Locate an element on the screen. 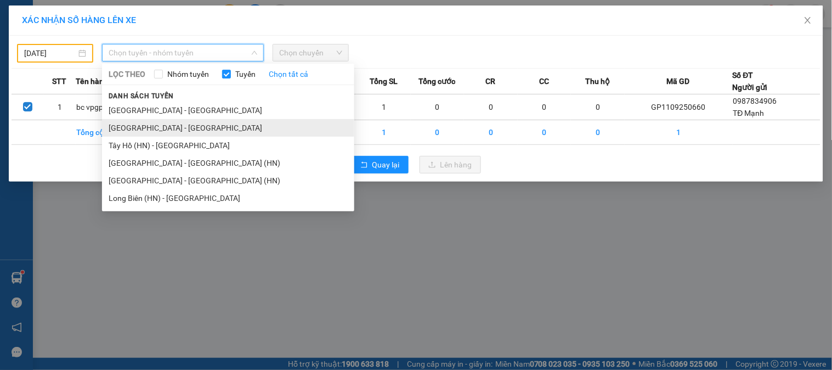  span: XÁC NHẬN SỐ HÀNG LÊN XE is located at coordinates (79, 20).